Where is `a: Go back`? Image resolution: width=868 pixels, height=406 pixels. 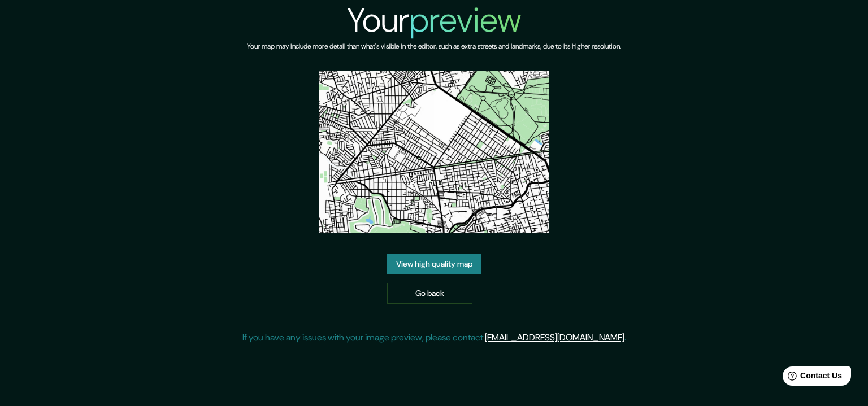
a: Go back is located at coordinates (430, 293).